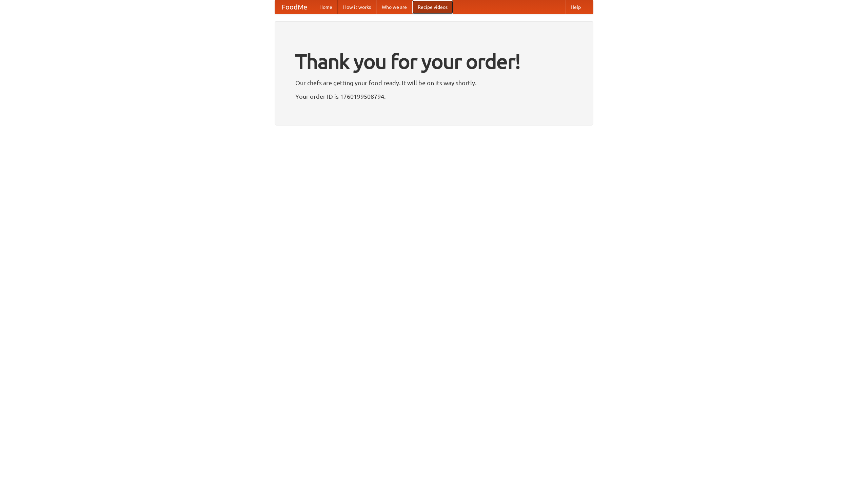 This screenshot has height=480, width=868. I want to click on a: Who we are, so click(394, 7).